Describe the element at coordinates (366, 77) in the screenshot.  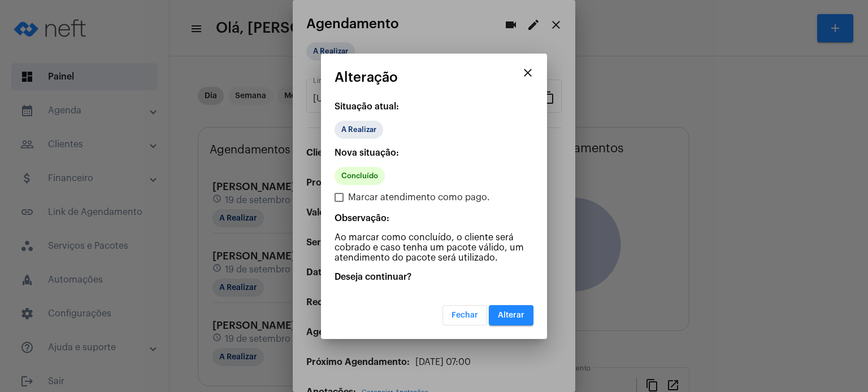
I see `span: Alteração` at that location.